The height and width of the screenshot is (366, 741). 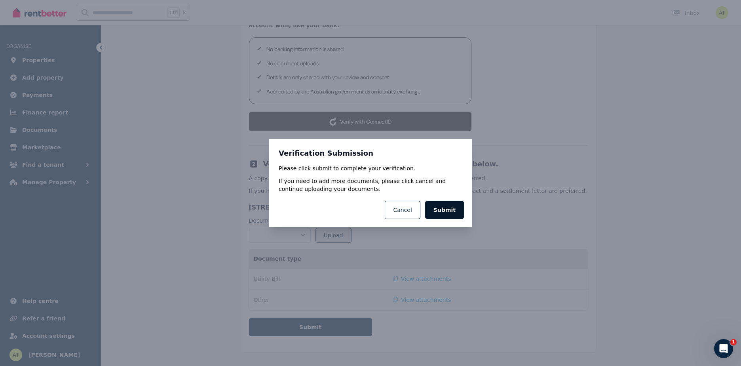 I want to click on p: Please click submit to complete your verification., so click(x=370, y=168).